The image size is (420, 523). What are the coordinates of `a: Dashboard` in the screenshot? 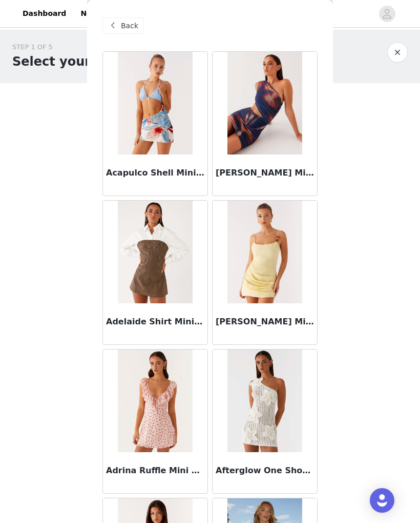 It's located at (44, 13).